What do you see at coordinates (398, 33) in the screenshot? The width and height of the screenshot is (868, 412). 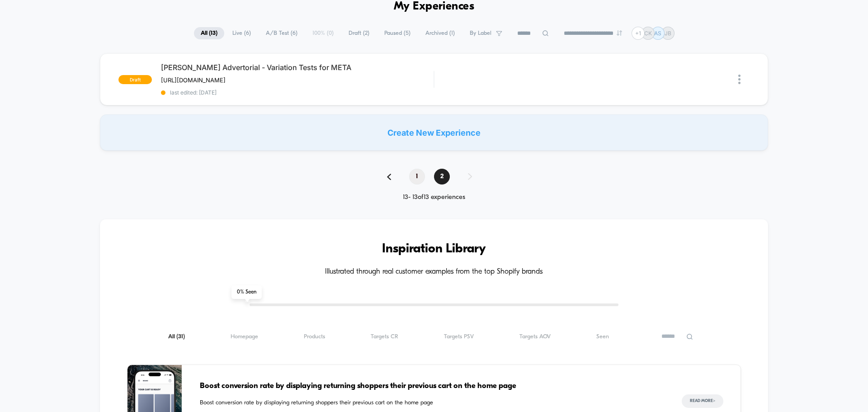 I see `span: Paused ( 5 )` at bounding box center [398, 33].